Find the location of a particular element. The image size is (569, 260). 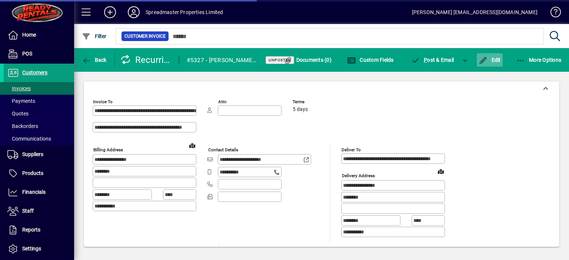

button: Back is located at coordinates (94, 60).